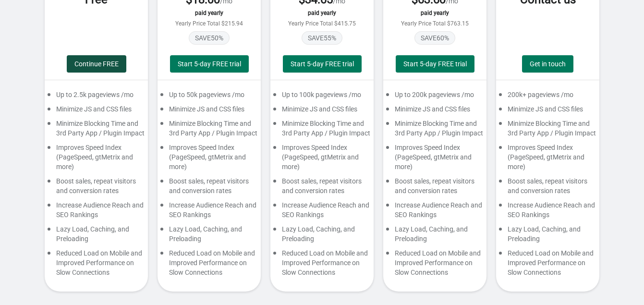 This screenshot has width=644, height=305. I want to click on span: SAVE 60 %, so click(435, 38).